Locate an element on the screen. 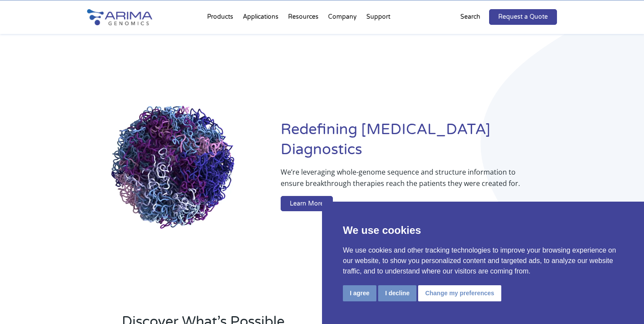  a: Learn More is located at coordinates (307, 204).